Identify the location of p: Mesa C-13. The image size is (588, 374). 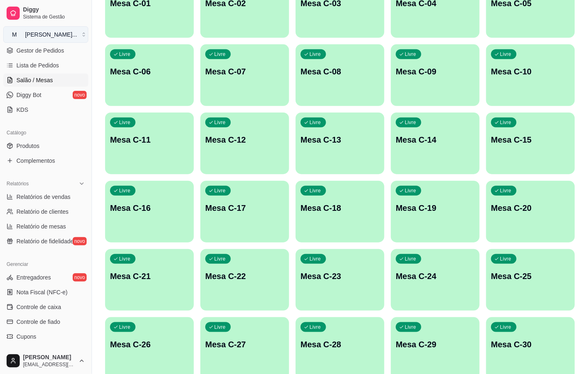
(341, 140).